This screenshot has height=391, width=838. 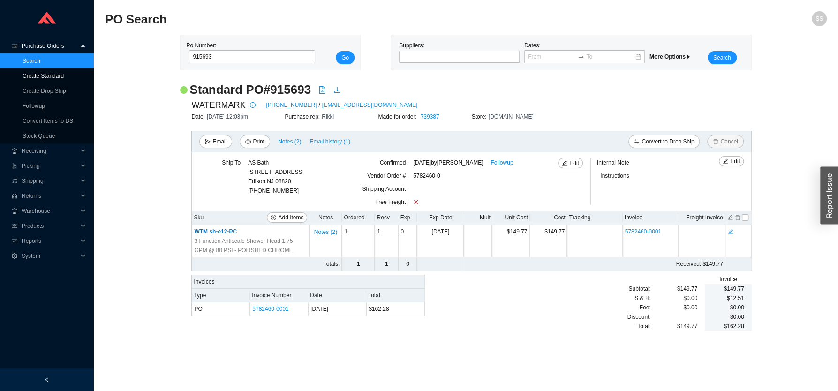 What do you see at coordinates (395, 295) in the screenshot?
I see `th: Total` at bounding box center [395, 295].